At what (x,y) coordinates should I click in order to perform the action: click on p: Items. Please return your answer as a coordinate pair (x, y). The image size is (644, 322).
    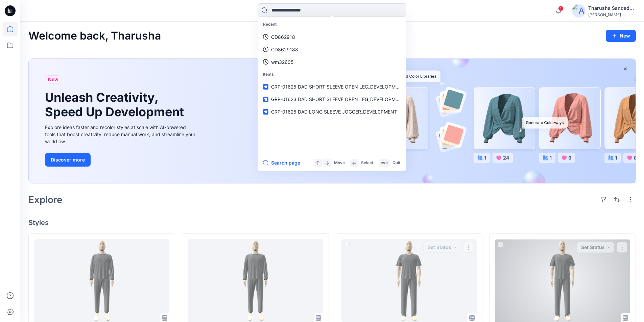
    Looking at the image, I should click on (332, 74).